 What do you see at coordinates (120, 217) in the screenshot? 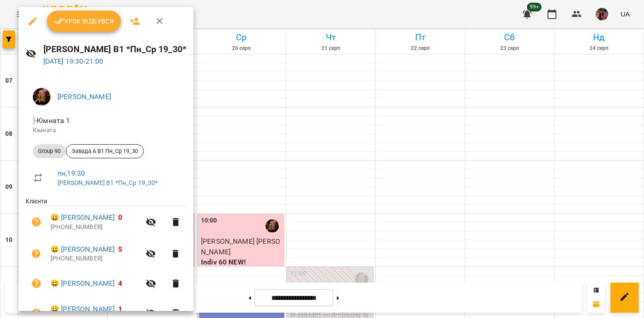
I see `span: 0` at bounding box center [120, 217].